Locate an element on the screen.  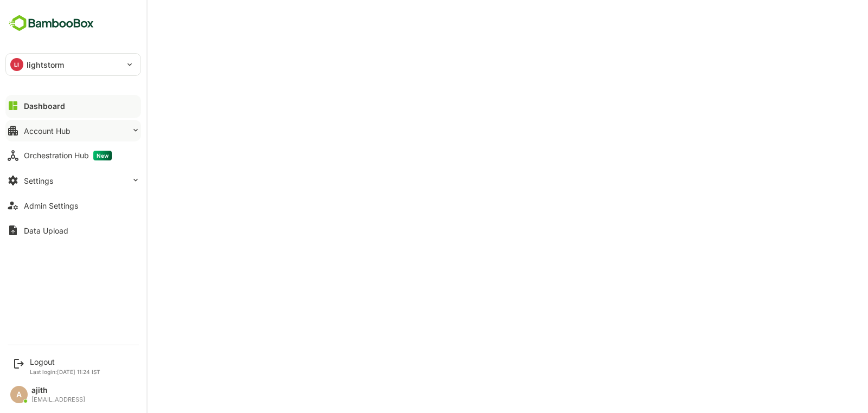
div: Dashboard is located at coordinates (44, 105).